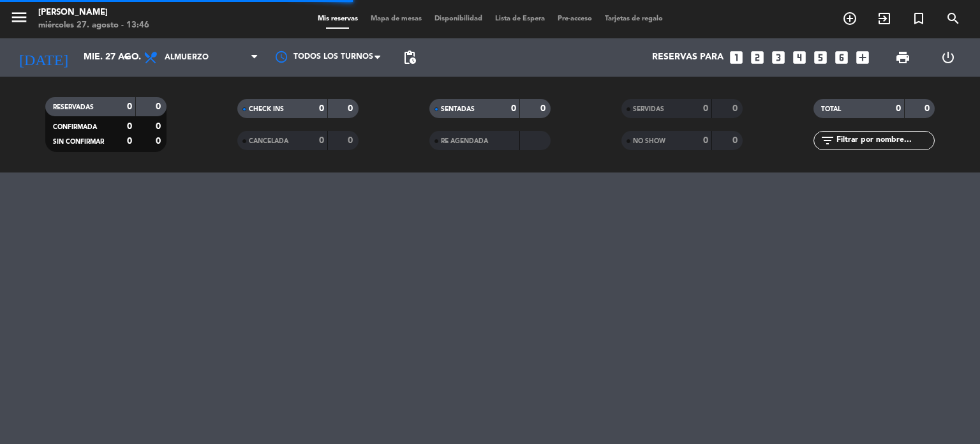 This screenshot has height=444, width=980. I want to click on span: RE AGENDADA, so click(464, 141).